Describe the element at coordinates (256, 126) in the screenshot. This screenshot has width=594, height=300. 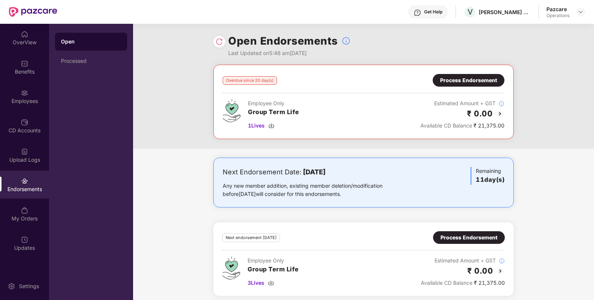
I see `span: 1 Lives` at that location.